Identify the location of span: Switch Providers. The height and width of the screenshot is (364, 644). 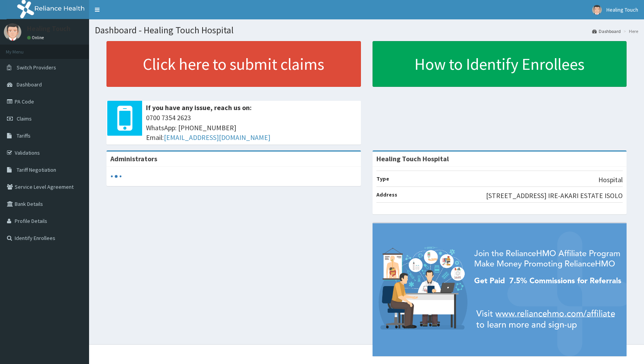
(36, 67).